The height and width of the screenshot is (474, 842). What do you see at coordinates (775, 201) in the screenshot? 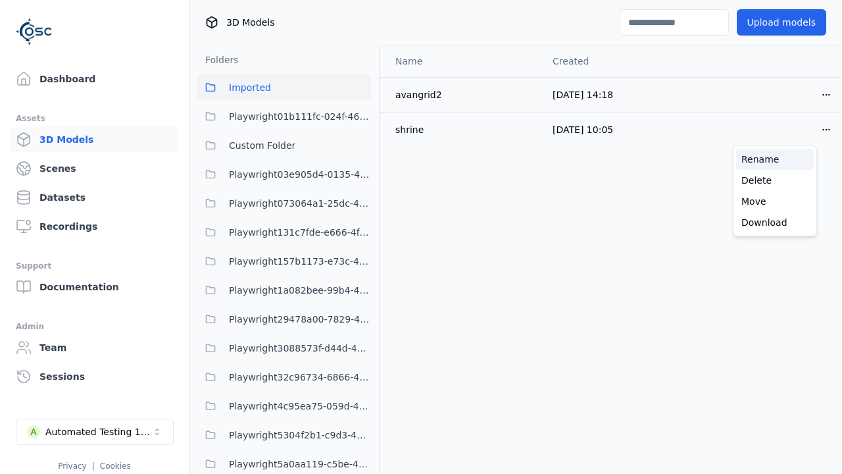
I see `a: Move` at bounding box center [775, 201].